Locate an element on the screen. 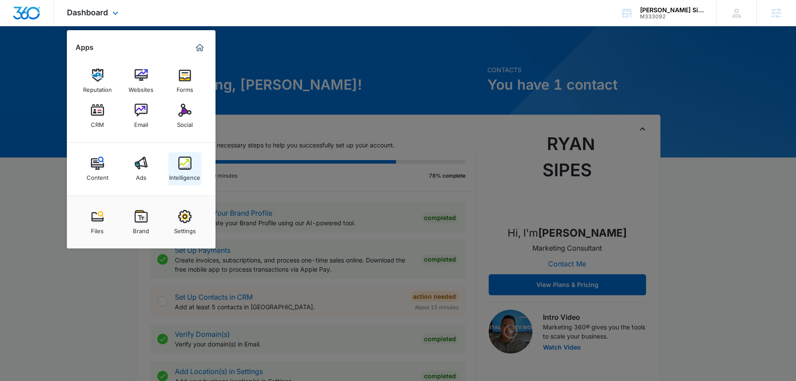 Image resolution: width=796 pixels, height=381 pixels. a: Settings is located at coordinates (185, 222).